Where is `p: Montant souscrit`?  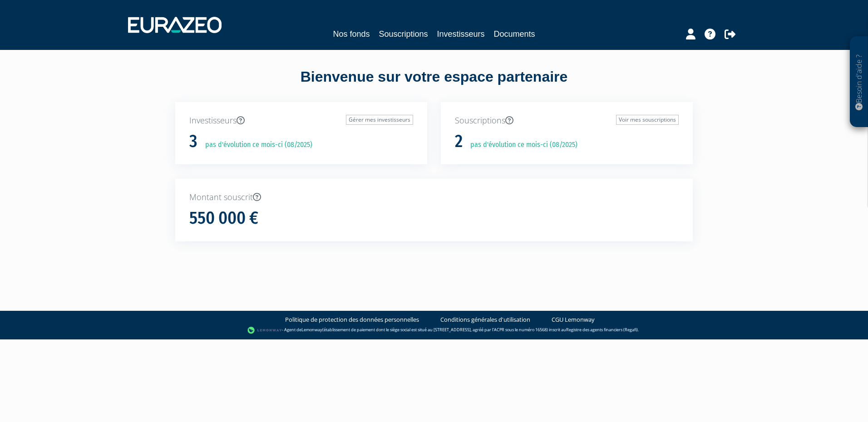 p: Montant souscrit is located at coordinates (434, 197).